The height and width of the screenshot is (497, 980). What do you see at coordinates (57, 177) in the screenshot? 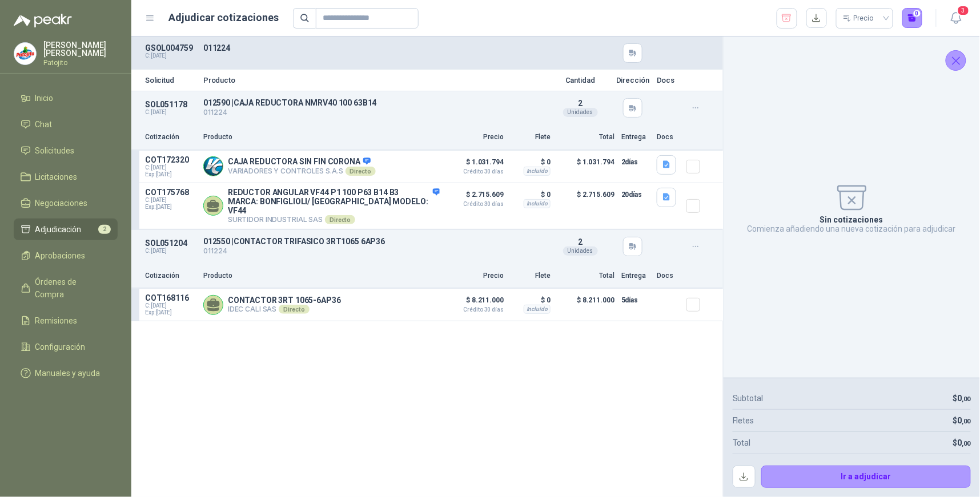
I see `span: Licitaciones` at bounding box center [57, 177].